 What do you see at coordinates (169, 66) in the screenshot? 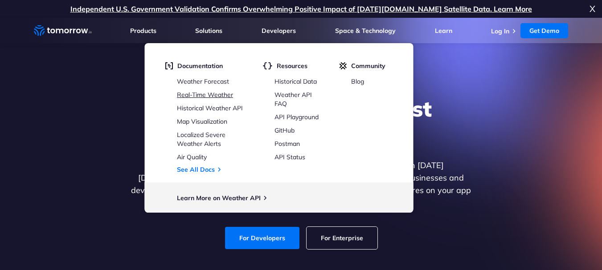
I see `img: doc.svg` at bounding box center [169, 66].